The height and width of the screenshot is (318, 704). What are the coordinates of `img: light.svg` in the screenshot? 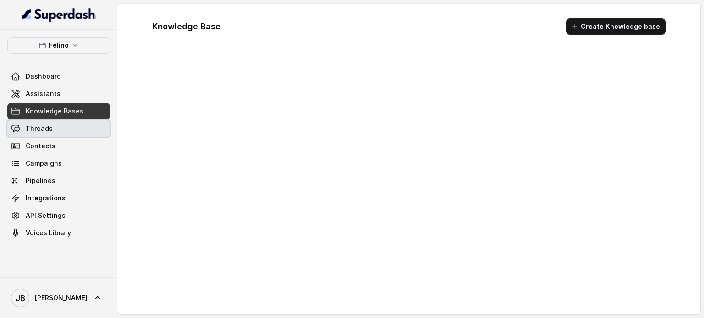 It's located at (59, 15).